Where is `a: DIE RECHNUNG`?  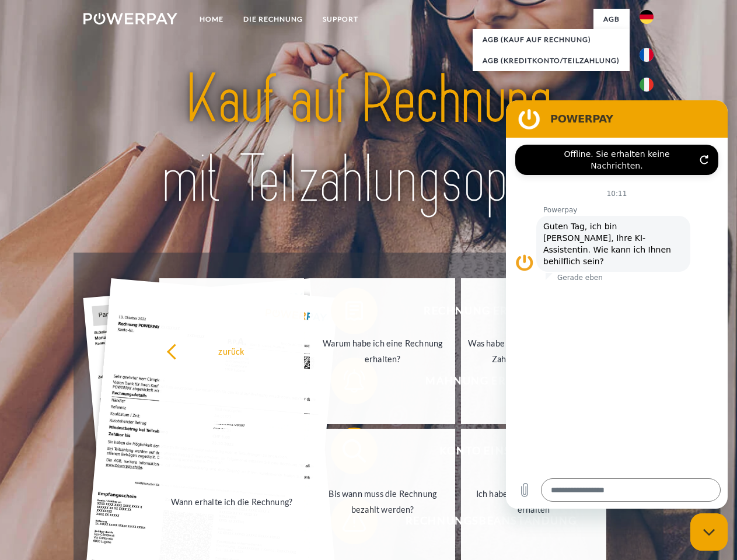
a: DIE RECHNUNG is located at coordinates (273, 19).